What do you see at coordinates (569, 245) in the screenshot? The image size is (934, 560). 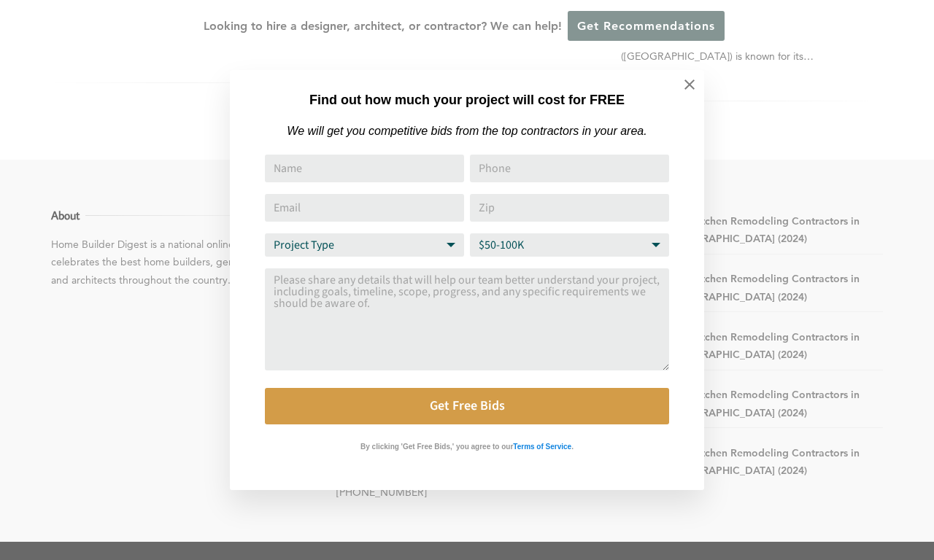 I see `select: Budget Range` at bounding box center [569, 245].